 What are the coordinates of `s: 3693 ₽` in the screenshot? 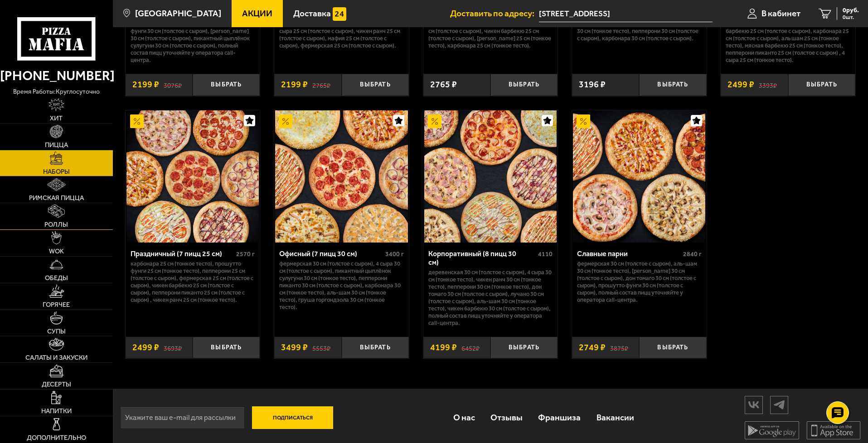 It's located at (173, 348).